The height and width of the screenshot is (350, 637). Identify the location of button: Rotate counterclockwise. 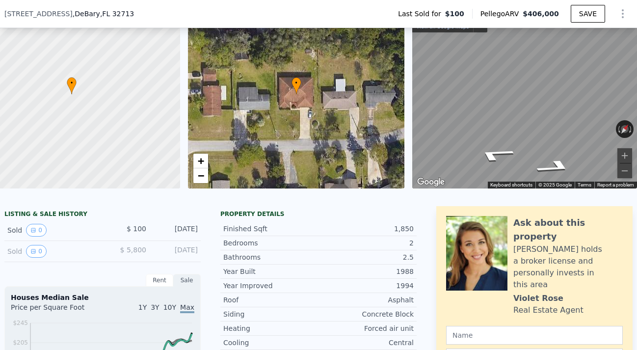
(619, 129).